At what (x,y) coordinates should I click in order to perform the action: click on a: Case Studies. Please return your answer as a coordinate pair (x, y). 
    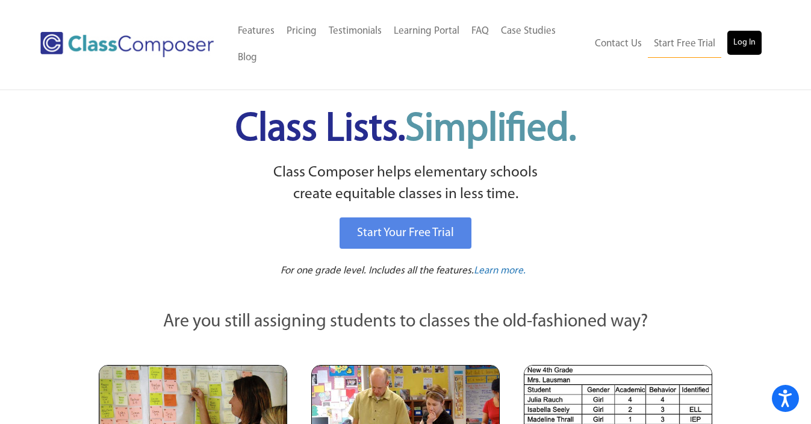
    Looking at the image, I should click on (528, 31).